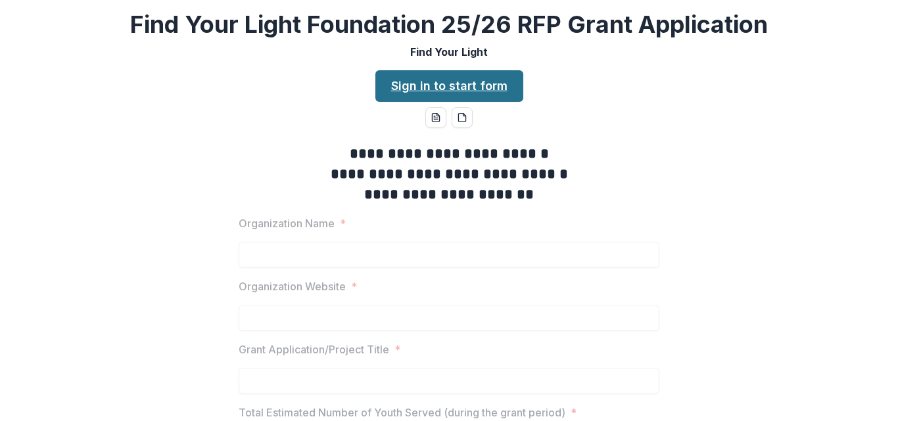 The height and width of the screenshot is (421, 898). What do you see at coordinates (286, 223) in the screenshot?
I see `p: Organization Name` at bounding box center [286, 223].